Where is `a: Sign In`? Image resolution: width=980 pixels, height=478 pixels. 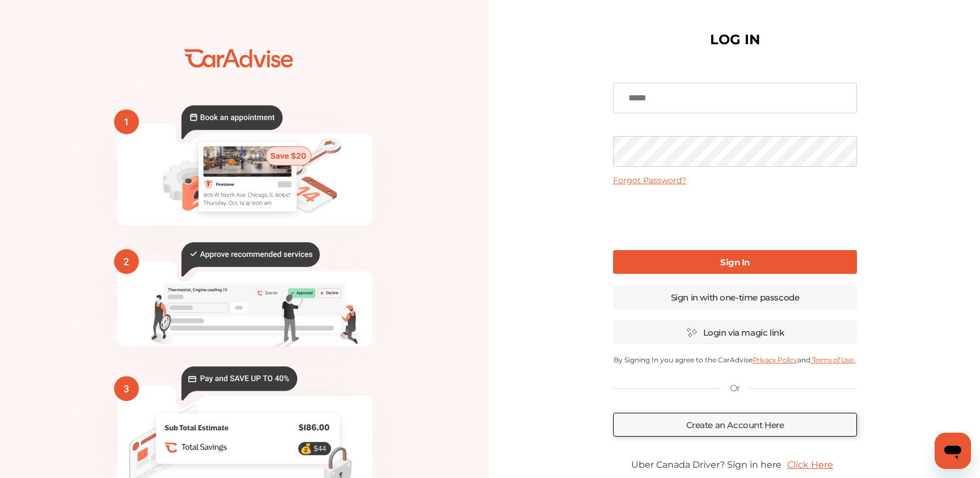 a: Sign In is located at coordinates (735, 262).